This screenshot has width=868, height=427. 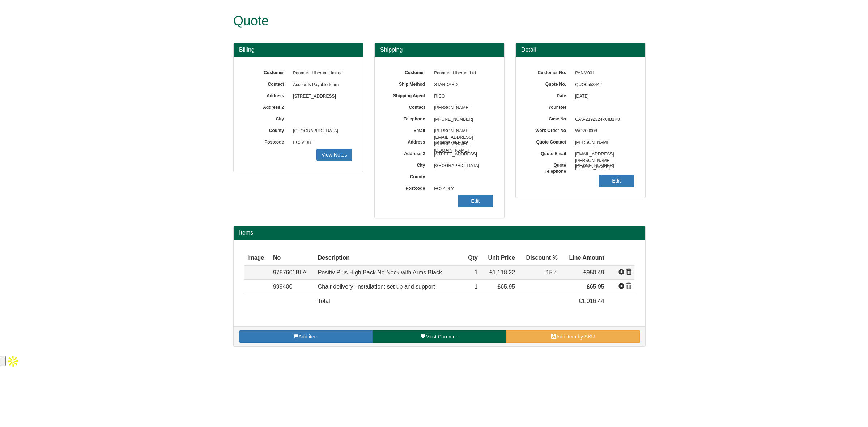 What do you see at coordinates (472, 258) in the screenshot?
I see `th: Qty` at bounding box center [472, 258].